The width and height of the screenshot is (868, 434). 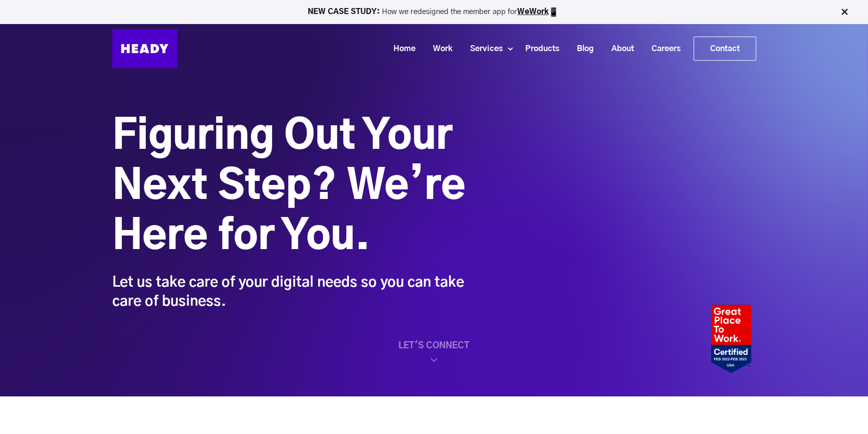 I want to click on img: home_scroll, so click(x=434, y=360).